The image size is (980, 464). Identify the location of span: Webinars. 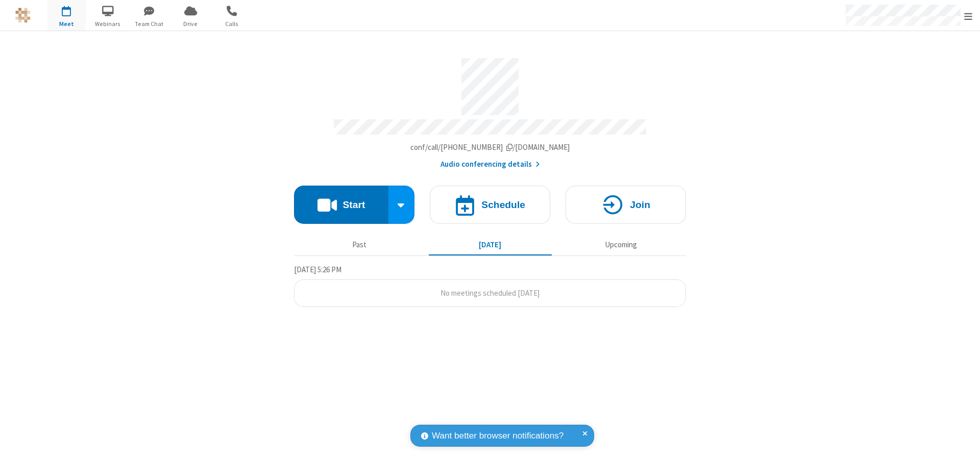
(108, 24).